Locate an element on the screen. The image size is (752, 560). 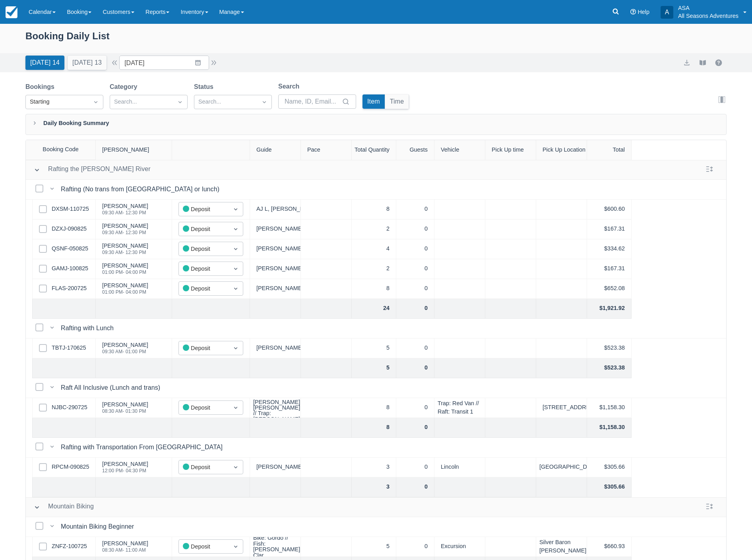
div: Vehicle is located at coordinates (460, 150).